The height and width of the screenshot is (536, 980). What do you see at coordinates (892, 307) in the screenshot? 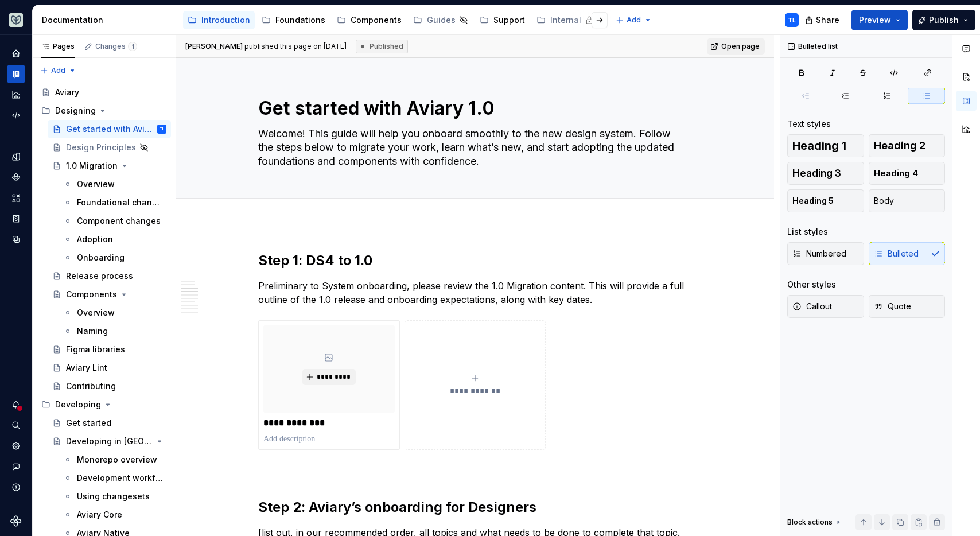
I see `span: Quote` at bounding box center [892, 307].